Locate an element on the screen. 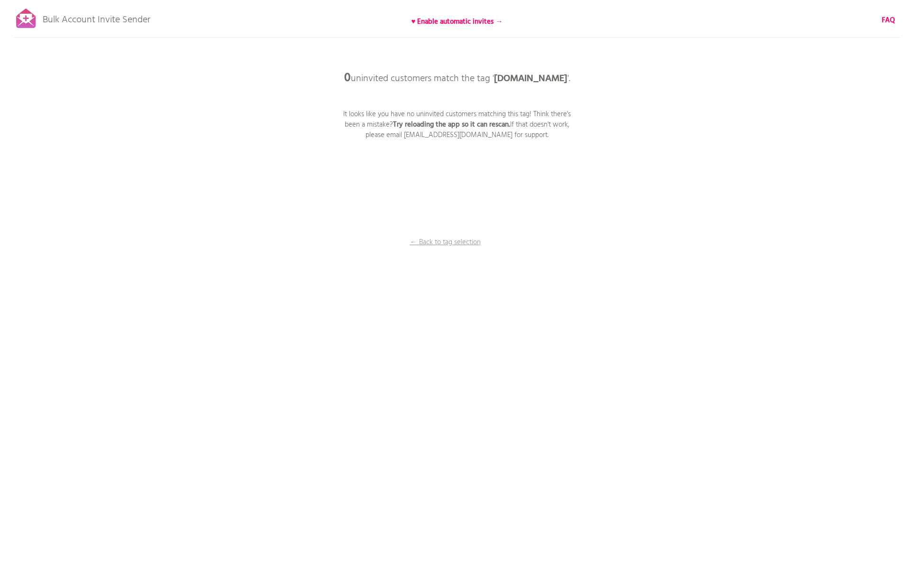  b: FAQ is located at coordinates (889, 20).